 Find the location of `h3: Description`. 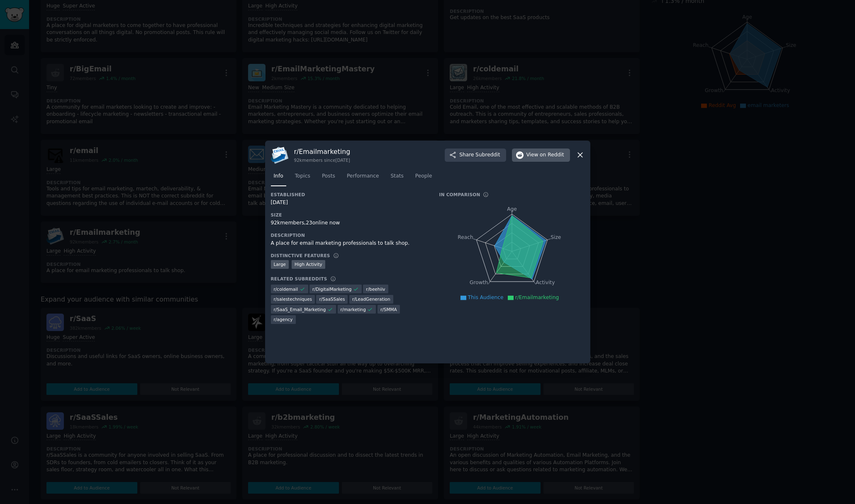

h3: Description is located at coordinates (349, 236).